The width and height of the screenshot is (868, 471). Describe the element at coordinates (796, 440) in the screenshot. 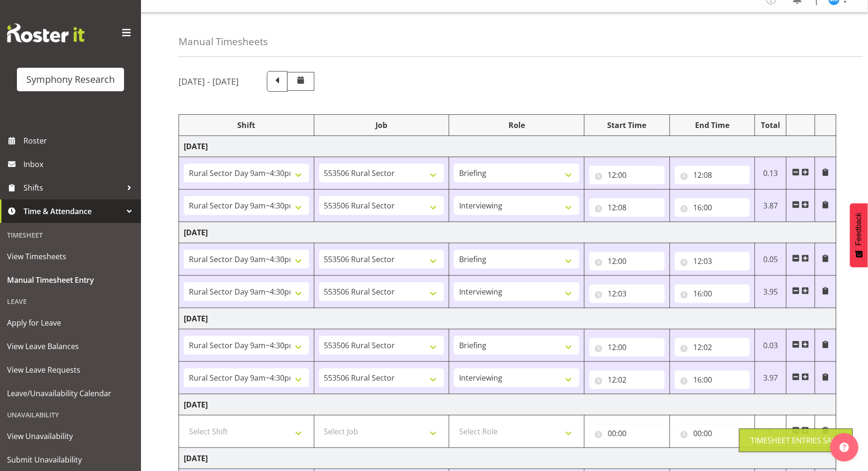

I see `div: Timesheet Entries Save` at that location.